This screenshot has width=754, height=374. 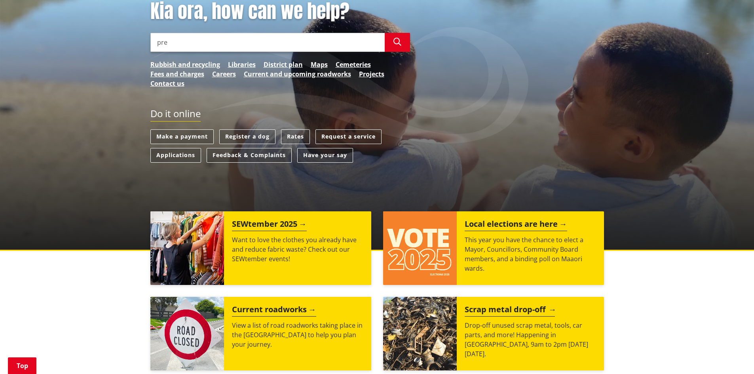 I want to click on a: District plan, so click(x=283, y=65).